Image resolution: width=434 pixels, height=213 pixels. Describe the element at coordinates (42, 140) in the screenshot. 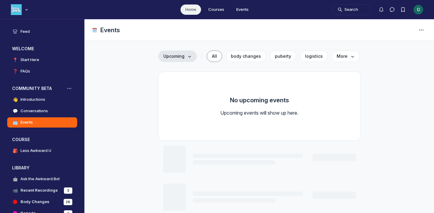

I see `button: COURSECollapse space` at that location.